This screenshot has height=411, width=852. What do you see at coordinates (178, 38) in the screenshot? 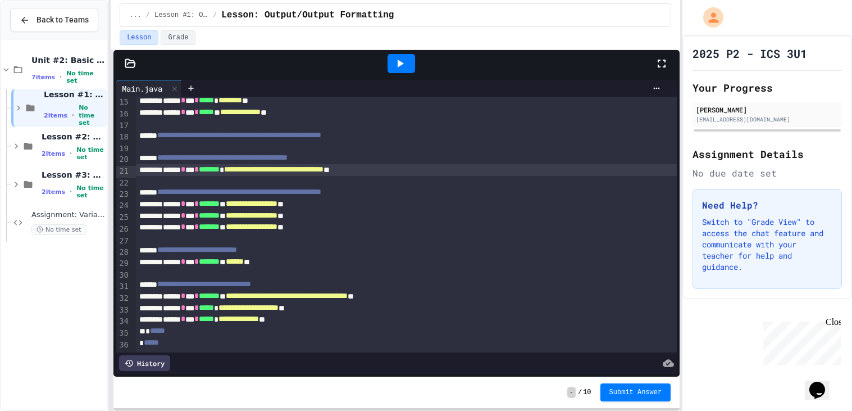
I see `button: Grade` at bounding box center [178, 38].